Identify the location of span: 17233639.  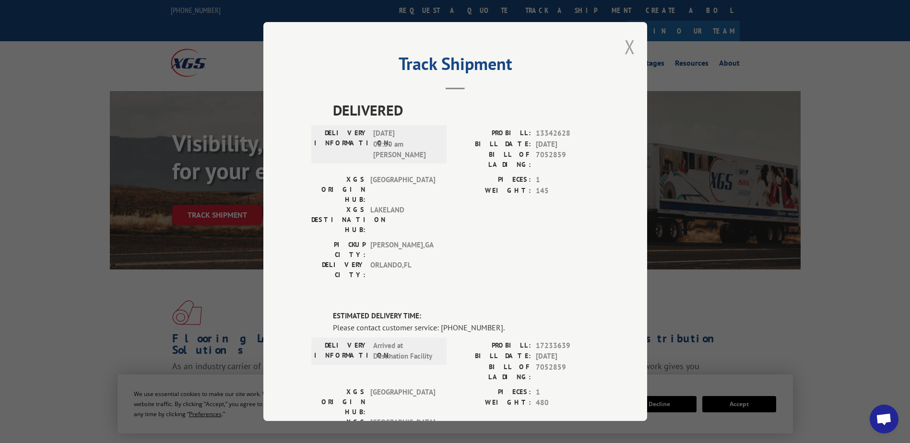
(567, 346).